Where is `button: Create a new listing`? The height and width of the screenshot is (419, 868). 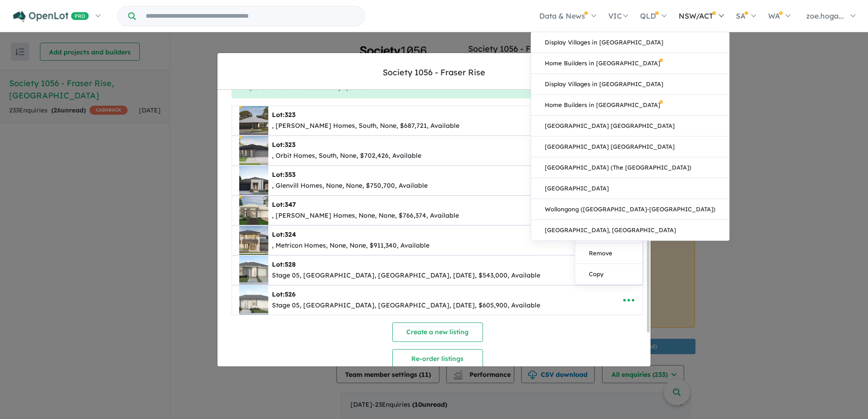
button: Create a new listing is located at coordinates (437, 332).